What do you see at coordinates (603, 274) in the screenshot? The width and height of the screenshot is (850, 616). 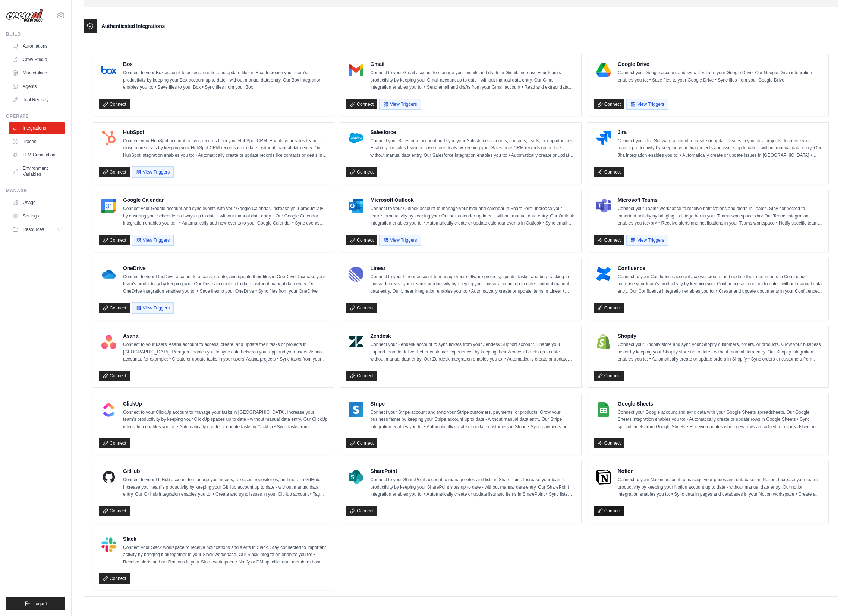 I see `img: Confluence Logo` at bounding box center [603, 274].